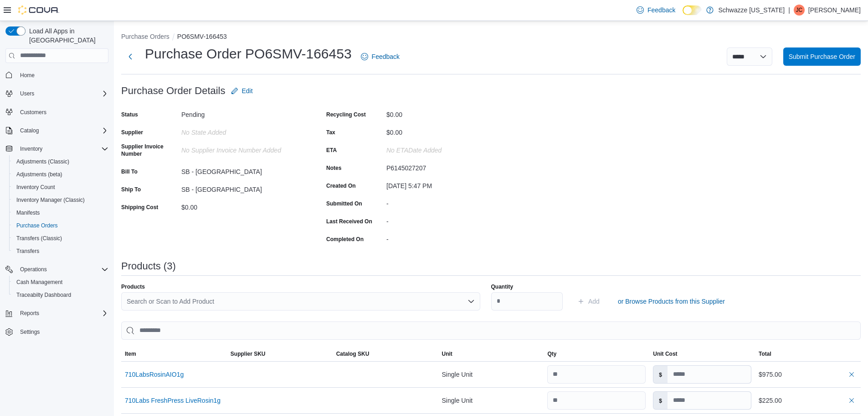  Describe the element at coordinates (173, 400) in the screenshot. I see `button: 710Labs FreshPress LiveRosin1g` at that location.